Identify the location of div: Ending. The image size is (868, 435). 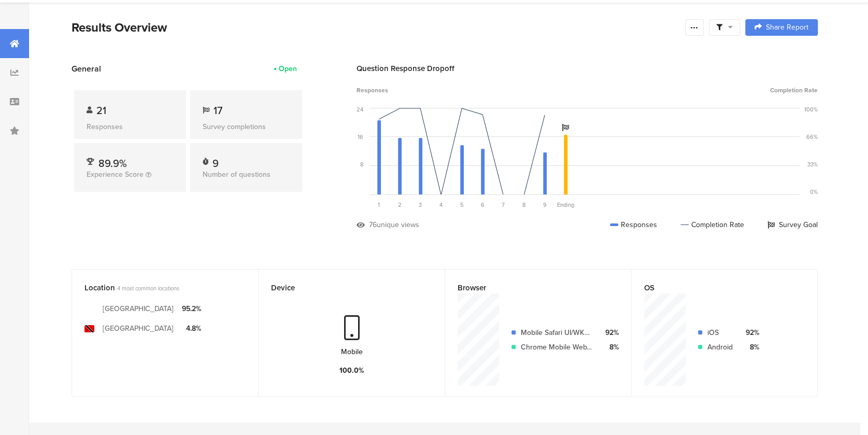
(566, 205).